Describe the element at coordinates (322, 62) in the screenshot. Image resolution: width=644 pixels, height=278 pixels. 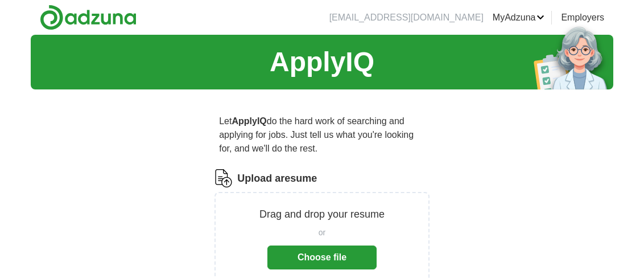
I see `h1: ApplyIQ` at that location.